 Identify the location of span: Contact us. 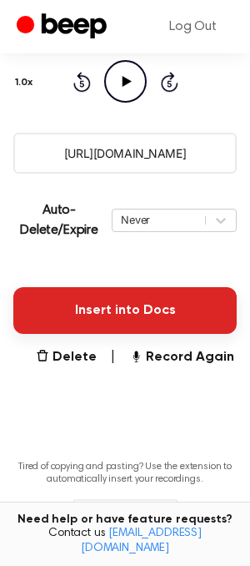
(125, 541).